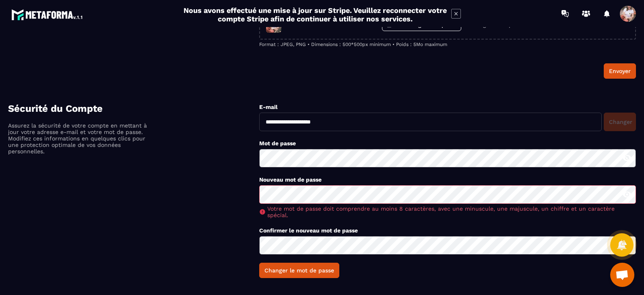  What do you see at coordinates (315, 15) in the screenshot?
I see `h2: Nous avons effectué une mise à jour sur Stripe. Veuillez reconnecter votre compte Stripe afin de ...` at bounding box center [315, 15].